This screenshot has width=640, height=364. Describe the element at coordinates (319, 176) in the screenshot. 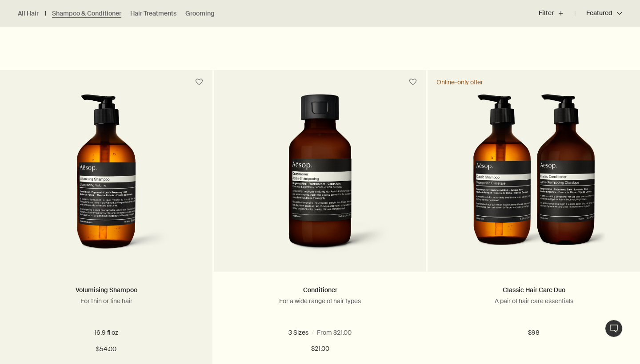

I see `img: Conditioner in a small dark-brown bottle with a black flip-cap.` at that location.